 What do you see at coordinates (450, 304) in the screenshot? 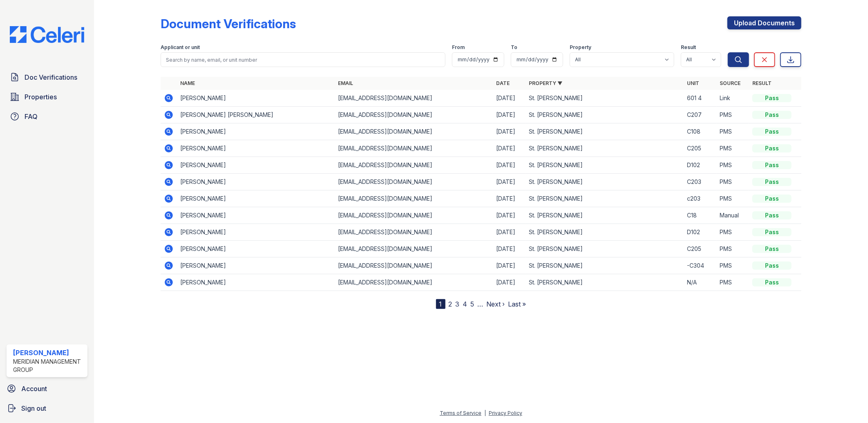
I see `a: 2` at bounding box center [450, 304].